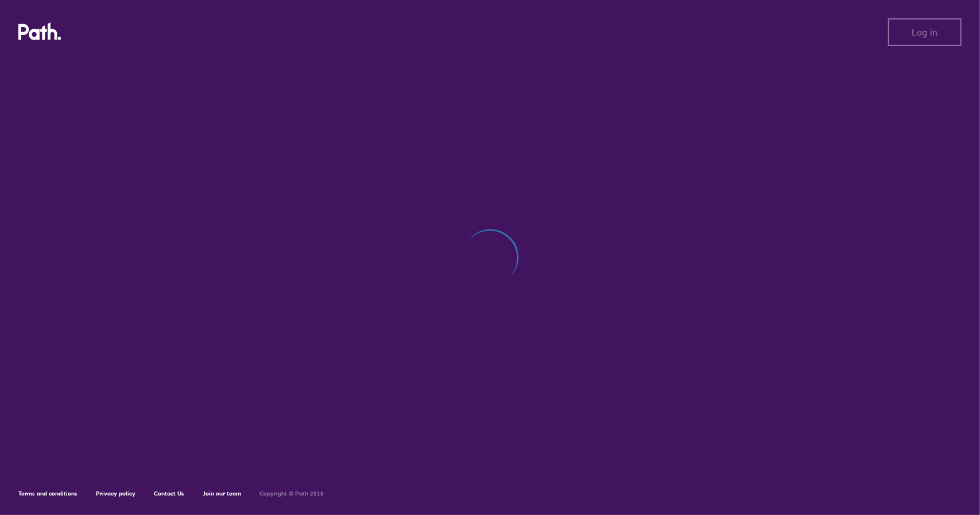 The image size is (980, 515). What do you see at coordinates (222, 494) in the screenshot?
I see `a: Join our team` at bounding box center [222, 494].